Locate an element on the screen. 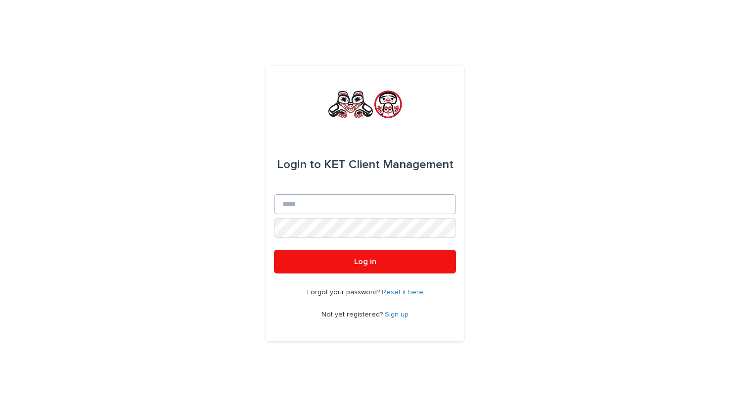 This screenshot has height=407, width=730. a: Reset it here is located at coordinates (402, 292).